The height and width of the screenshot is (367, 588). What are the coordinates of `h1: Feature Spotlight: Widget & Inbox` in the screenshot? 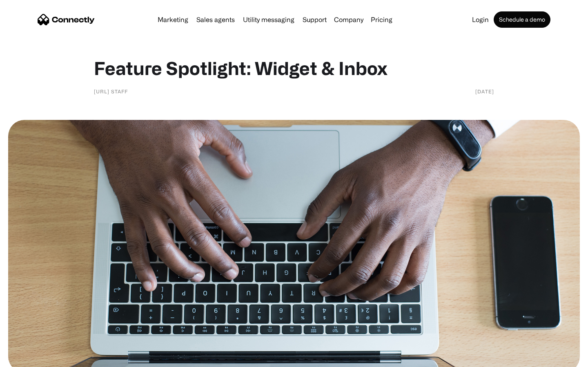 It's located at (294, 68).